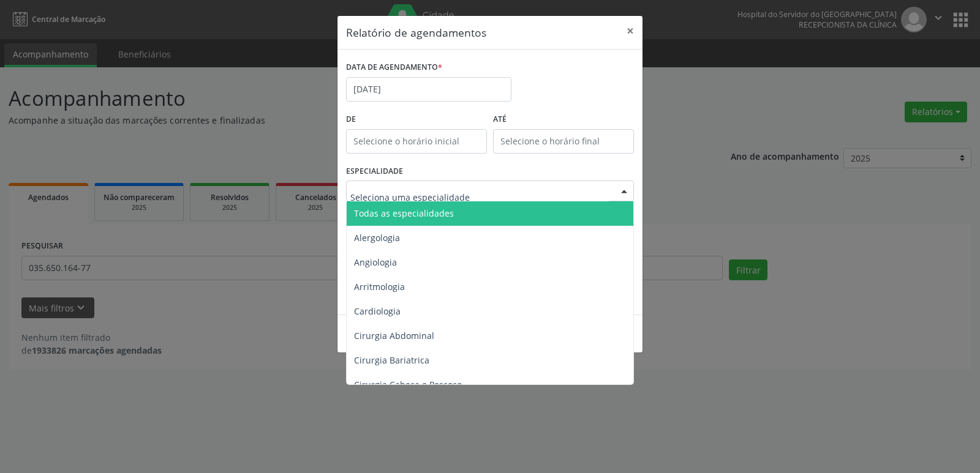 Image resolution: width=980 pixels, height=473 pixels. Describe the element at coordinates (393, 336) in the screenshot. I see `span: Cirurgia Abdominal` at that location.